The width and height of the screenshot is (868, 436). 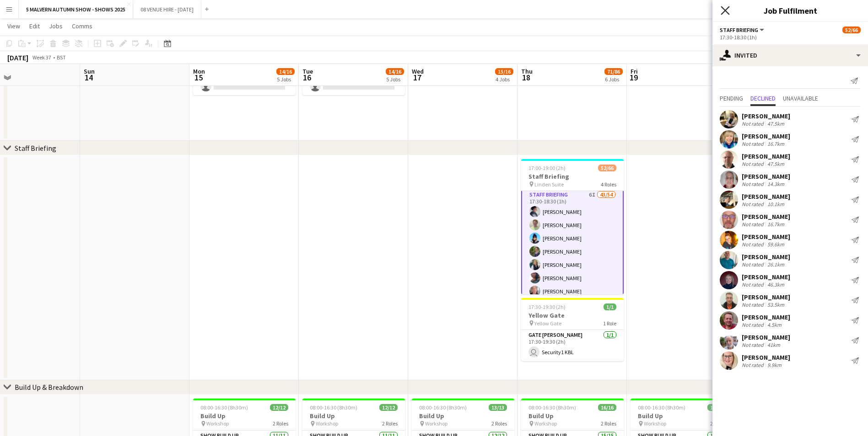 I want to click on h3: Yellow Gate, so click(x=572, y=316).